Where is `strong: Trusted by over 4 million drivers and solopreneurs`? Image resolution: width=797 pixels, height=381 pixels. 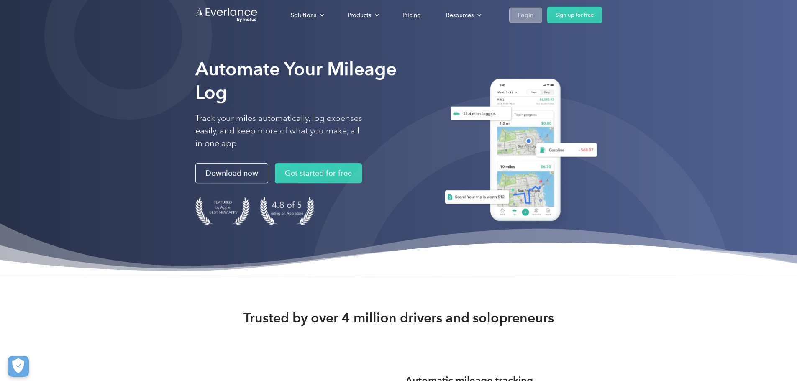 strong: Trusted by over 4 million drivers and solopreneurs is located at coordinates (399, 318).